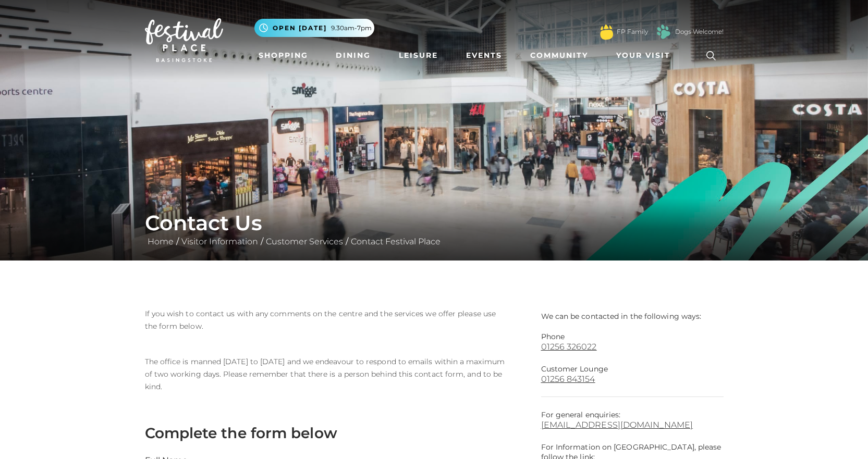  I want to click on p: For general enquiries:, so click(632, 420).